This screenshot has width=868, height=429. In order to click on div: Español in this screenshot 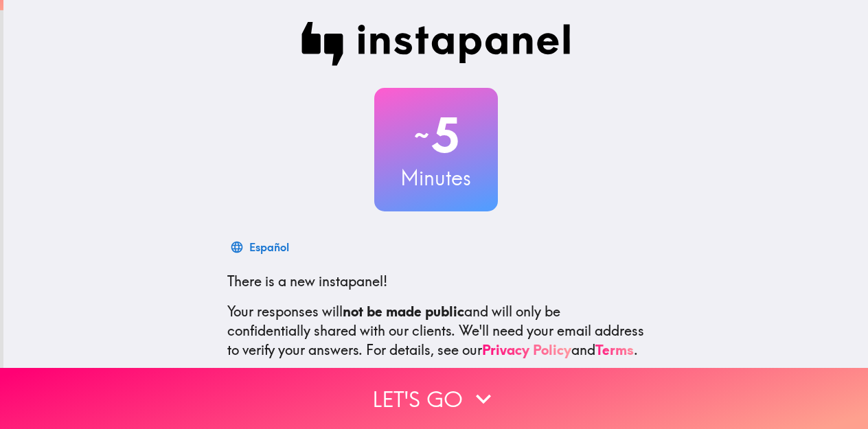, I will do `click(269, 247)`.